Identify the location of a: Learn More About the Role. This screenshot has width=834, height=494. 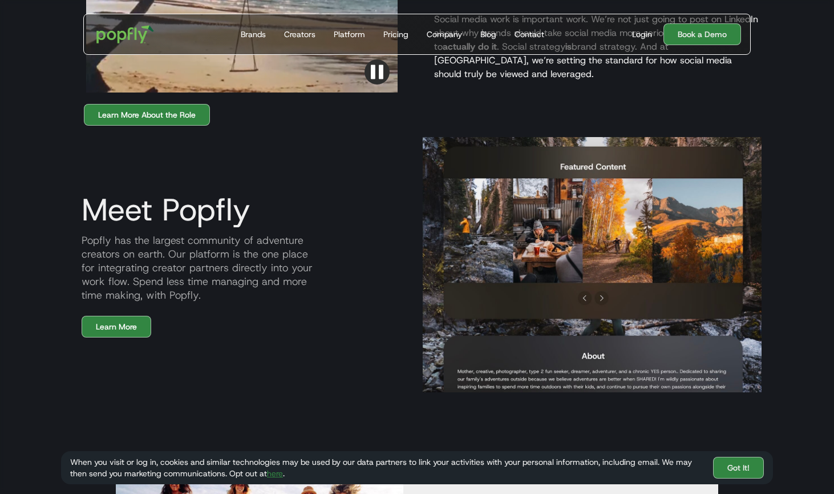
(147, 115).